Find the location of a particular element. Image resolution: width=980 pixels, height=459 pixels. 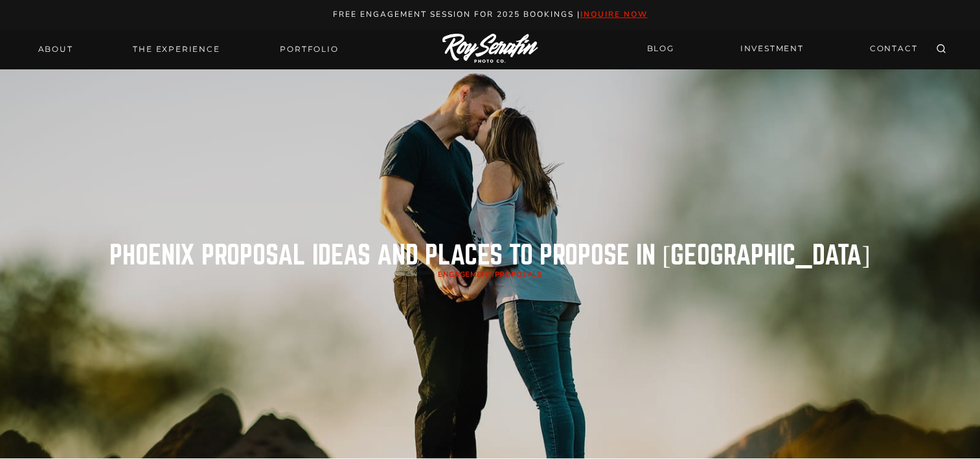

a: Proposals is located at coordinates (518, 274).